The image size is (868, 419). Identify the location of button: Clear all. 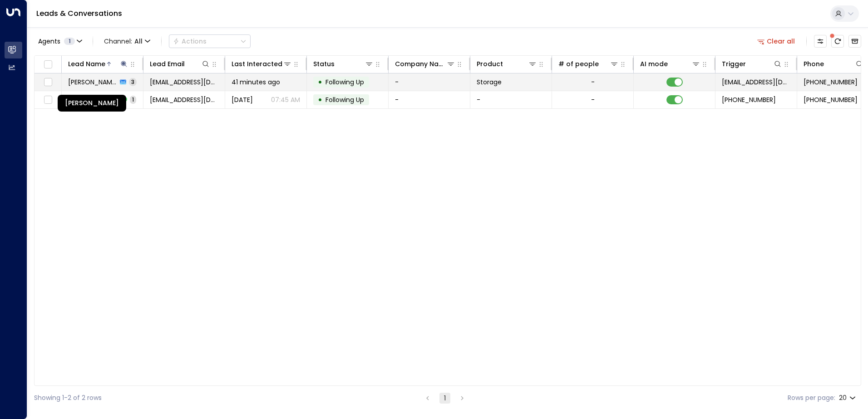
(776, 41).